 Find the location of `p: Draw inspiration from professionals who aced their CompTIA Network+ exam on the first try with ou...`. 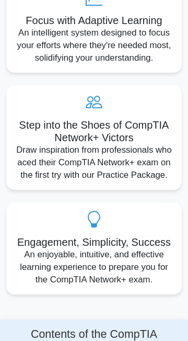

p: Draw inspiration from professionals who aced their CompTIA Network+ exam on the first try with ou... is located at coordinates (94, 162).